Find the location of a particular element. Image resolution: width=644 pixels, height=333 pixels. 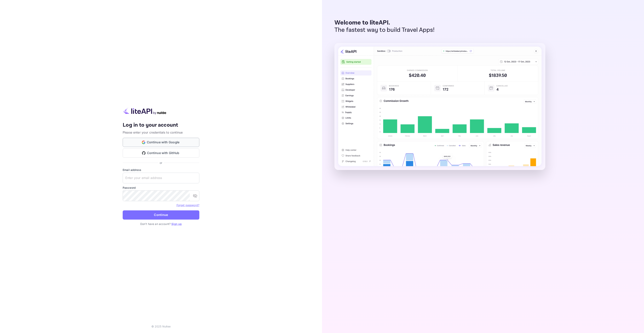

p: The fastest way to build Travel Apps! is located at coordinates (385, 30).